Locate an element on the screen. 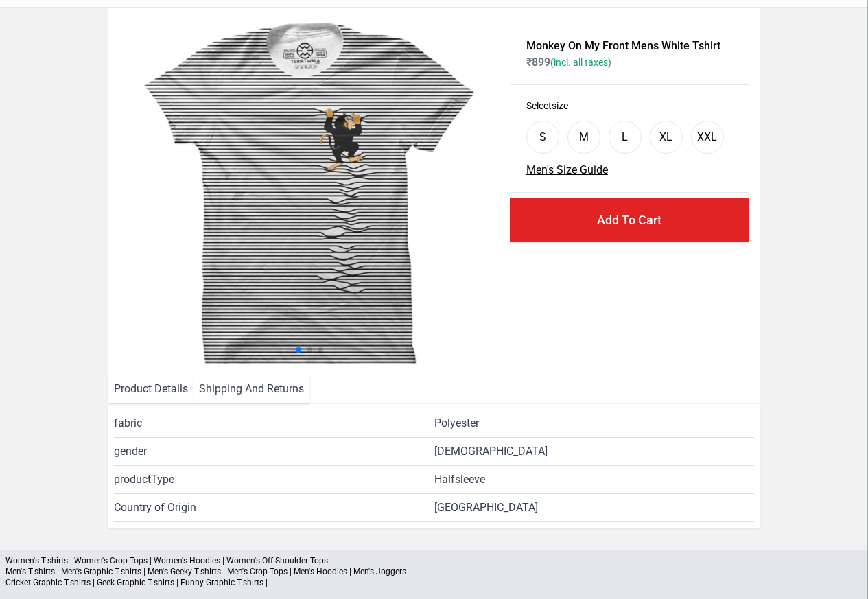 The image size is (868, 599). p: Cricket Graphic T-shirts | Geek Graphic T-shirts | Funny Graphic T-shirts | is located at coordinates (434, 582).